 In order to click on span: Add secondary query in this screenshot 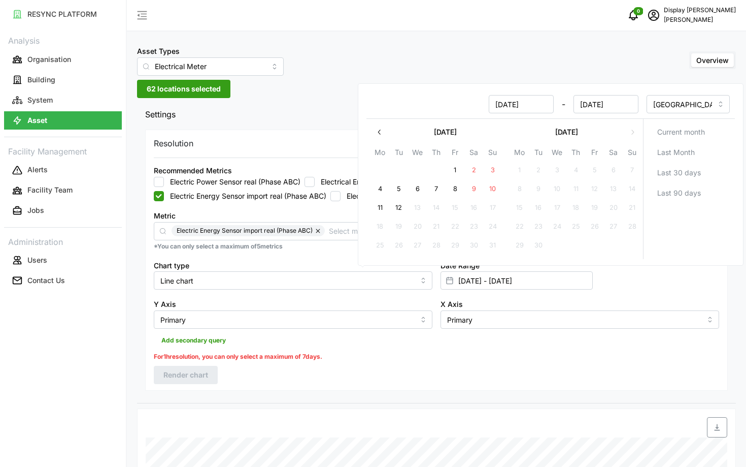, I will do `click(193, 340)`.